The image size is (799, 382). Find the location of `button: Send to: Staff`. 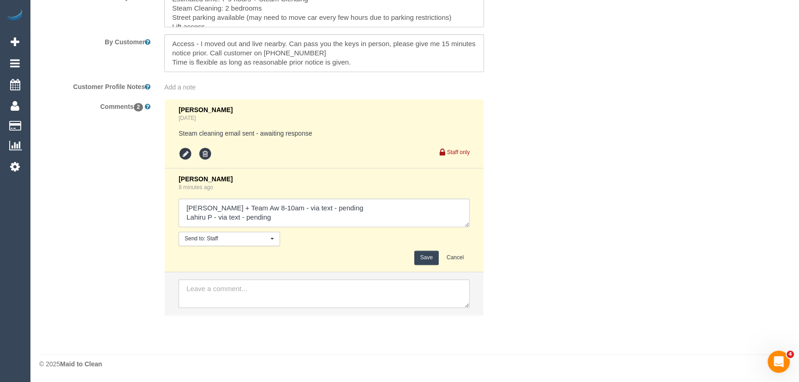

button: Send to: Staff is located at coordinates (229, 238).